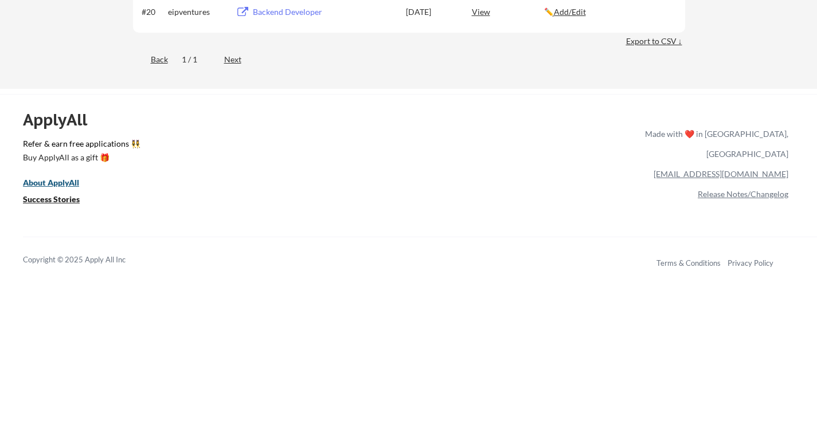 This screenshot has width=817, height=448. Describe the element at coordinates (324, 12) in the screenshot. I see `div: Backend Developer` at that location.